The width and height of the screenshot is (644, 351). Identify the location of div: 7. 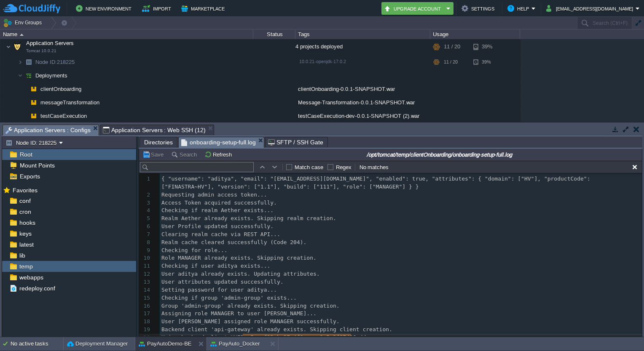
(146, 235).